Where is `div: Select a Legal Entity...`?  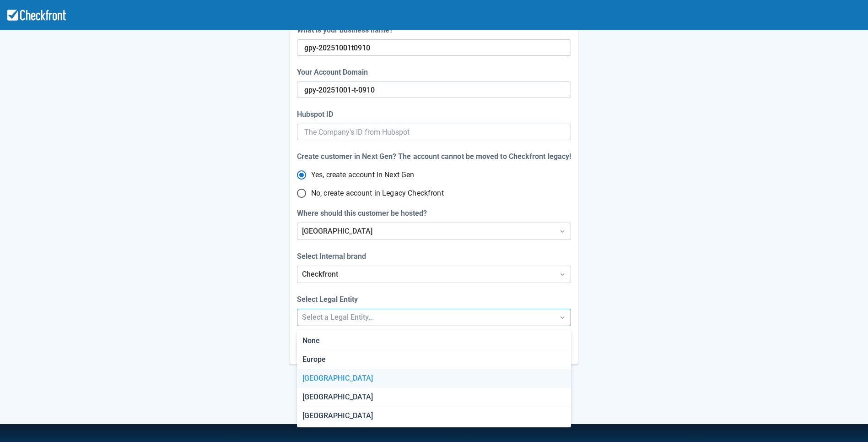
div: Select a Legal Entity... is located at coordinates (425, 317).